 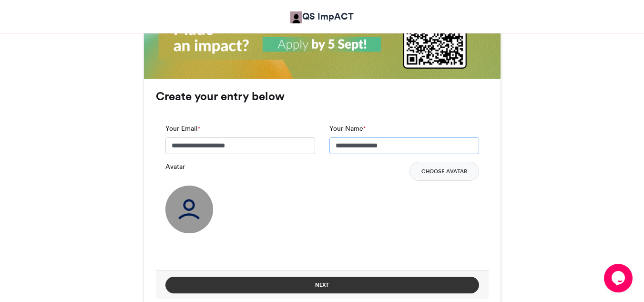 What do you see at coordinates (348, 129) in the screenshot?
I see `label: Your Name` at bounding box center [348, 129].